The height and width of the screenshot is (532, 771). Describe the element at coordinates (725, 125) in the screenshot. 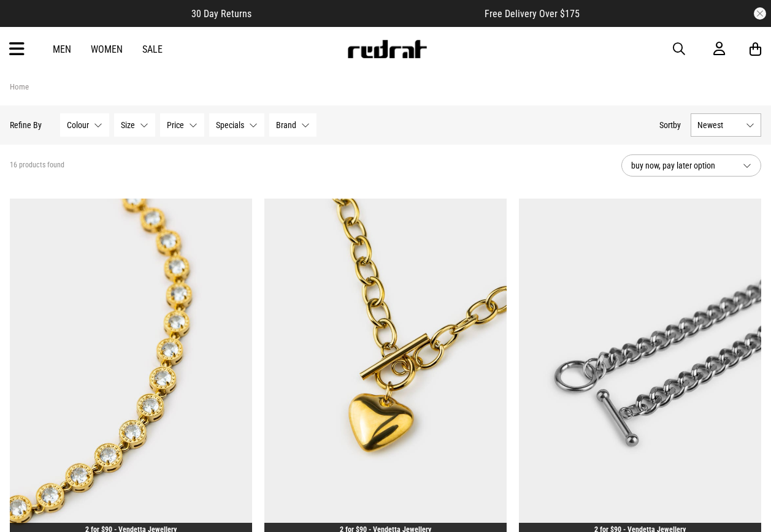

I see `button: Newest` at that location.